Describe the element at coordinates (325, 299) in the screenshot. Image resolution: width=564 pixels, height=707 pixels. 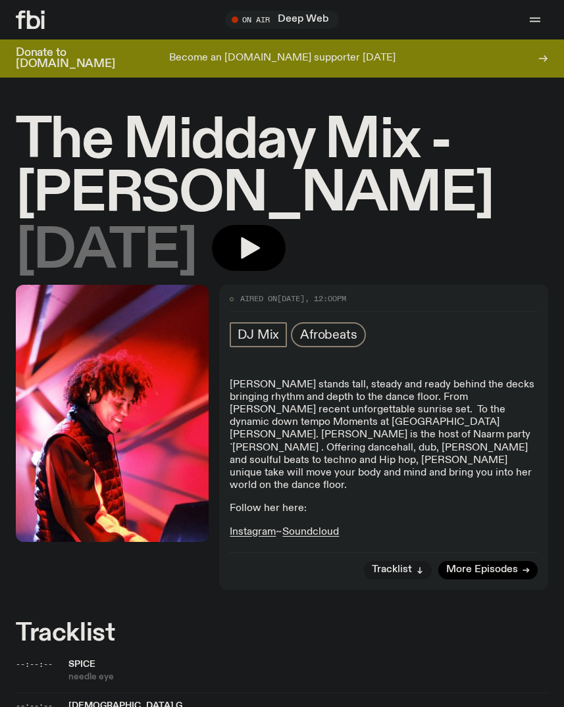
I see `span: , 12:00pm` at that location.